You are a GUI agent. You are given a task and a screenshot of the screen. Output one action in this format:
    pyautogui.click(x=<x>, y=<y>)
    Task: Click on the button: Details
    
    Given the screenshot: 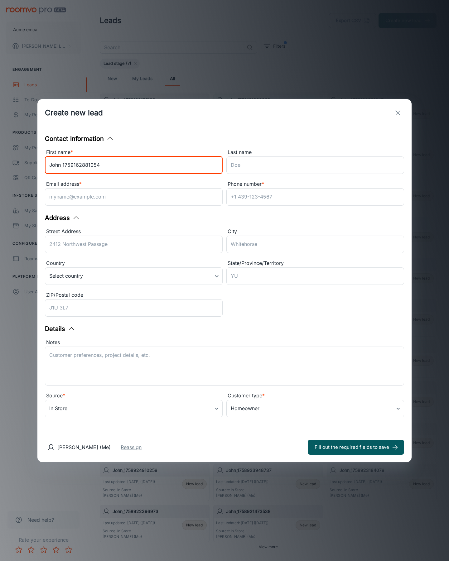 What is the action you would take?
    pyautogui.click(x=60, y=329)
    